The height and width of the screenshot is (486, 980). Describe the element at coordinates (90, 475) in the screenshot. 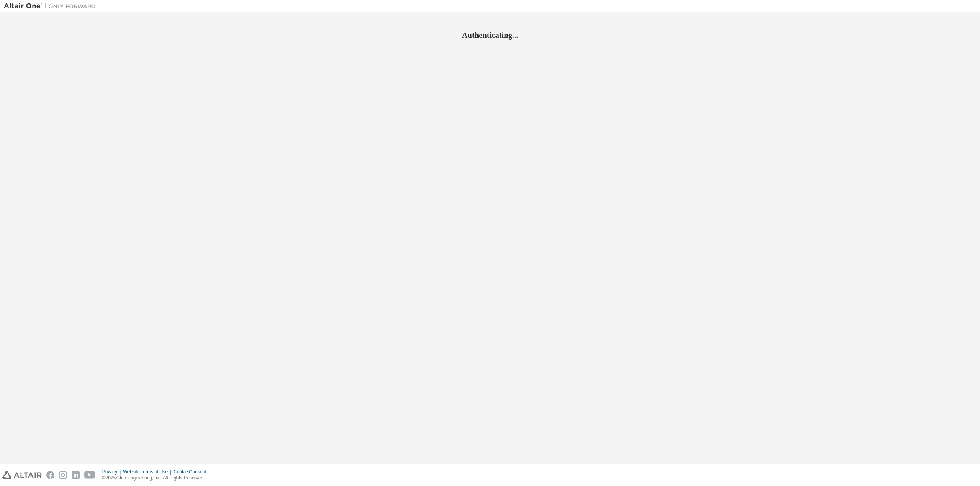

I see `img: youtube.svg` at that location.